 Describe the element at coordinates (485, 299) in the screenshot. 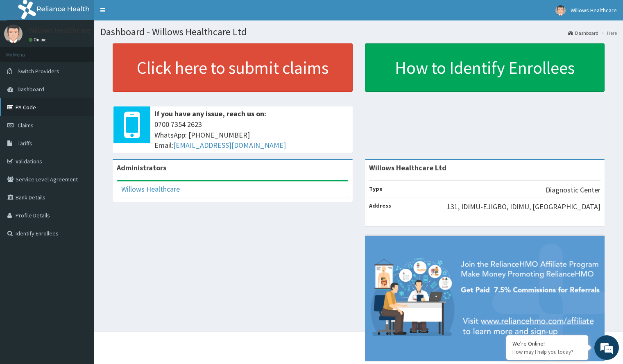

I see `img: provider-team-banner.png` at that location.